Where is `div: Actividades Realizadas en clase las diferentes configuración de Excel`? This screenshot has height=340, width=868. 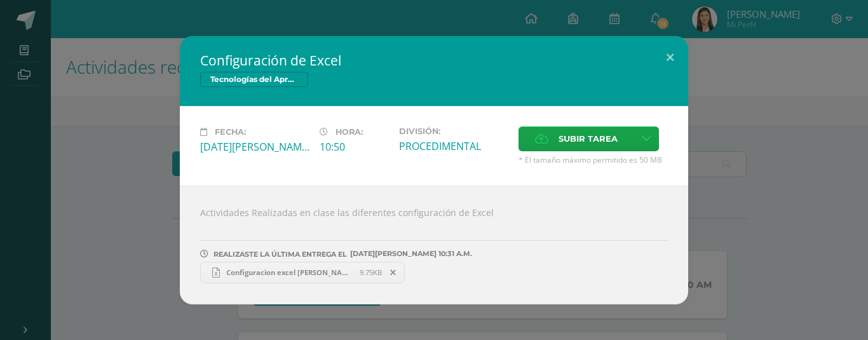
div: Actividades Realizadas en clase las diferentes configuración de Excel is located at coordinates (434, 244).